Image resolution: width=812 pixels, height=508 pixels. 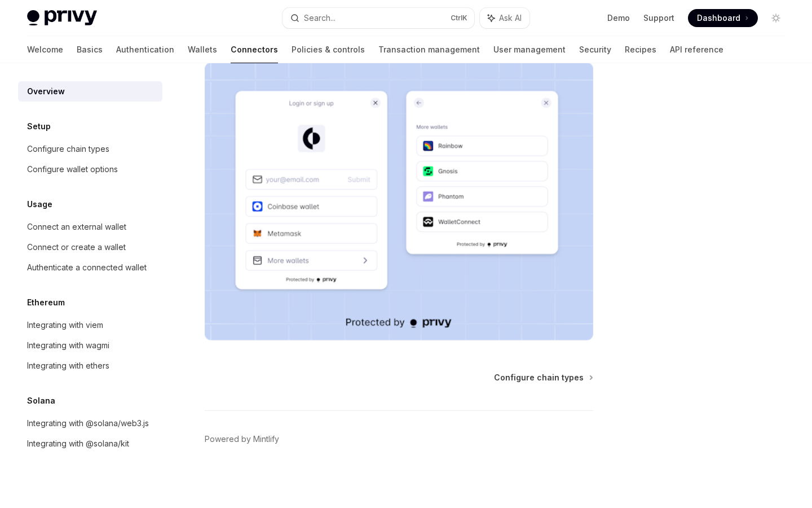 I want to click on a: Integrating with wagmi, so click(x=90, y=345).